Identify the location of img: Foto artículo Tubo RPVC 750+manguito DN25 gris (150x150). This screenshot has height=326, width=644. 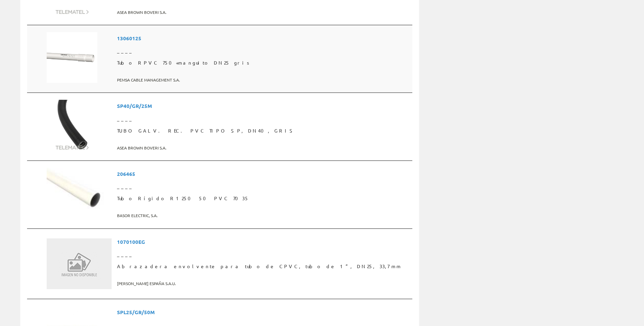
(72, 58).